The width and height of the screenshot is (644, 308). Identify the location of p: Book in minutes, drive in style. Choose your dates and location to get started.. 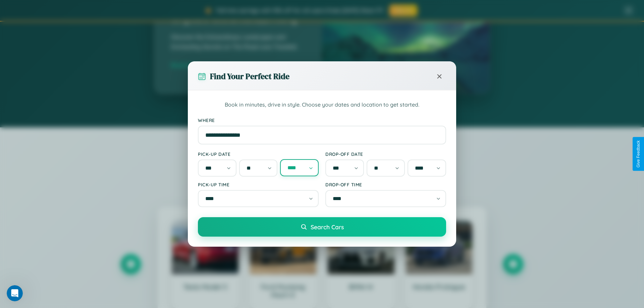
(322, 105).